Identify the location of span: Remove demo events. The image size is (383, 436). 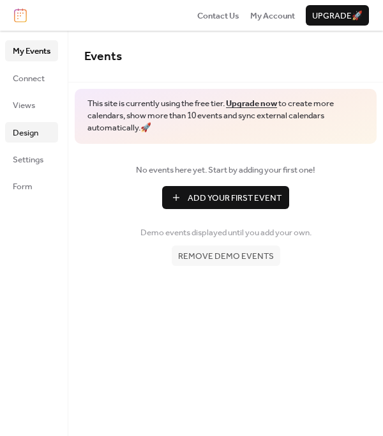
(226, 256).